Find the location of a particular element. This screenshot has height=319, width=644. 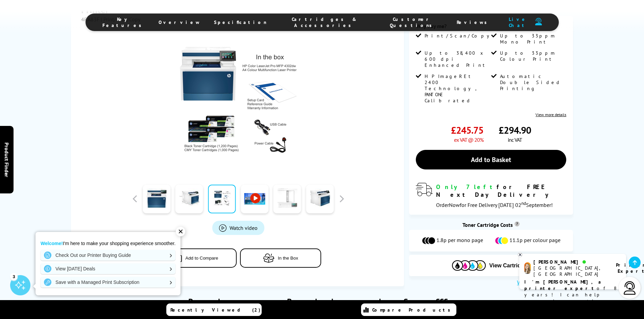

img: user-headset-light.svg is located at coordinates (630, 288).